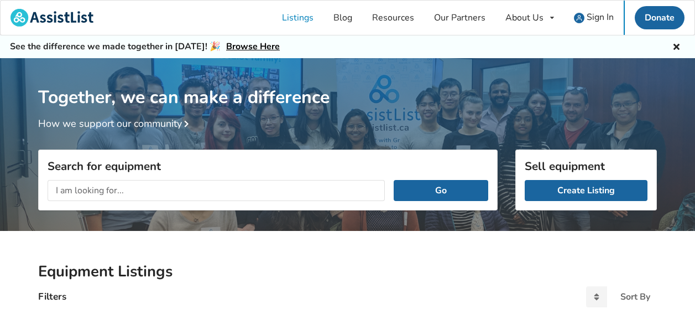 Image resolution: width=695 pixels, height=329 pixels. Describe the element at coordinates (116, 123) in the screenshot. I see `a: How we support our community` at that location.